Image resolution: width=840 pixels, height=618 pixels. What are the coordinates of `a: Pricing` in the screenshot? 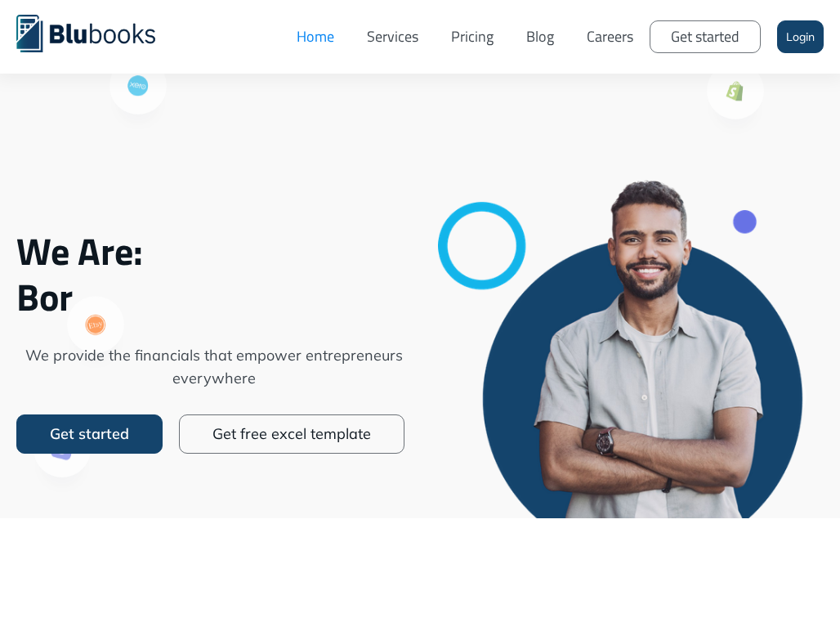 It's located at (473, 37).